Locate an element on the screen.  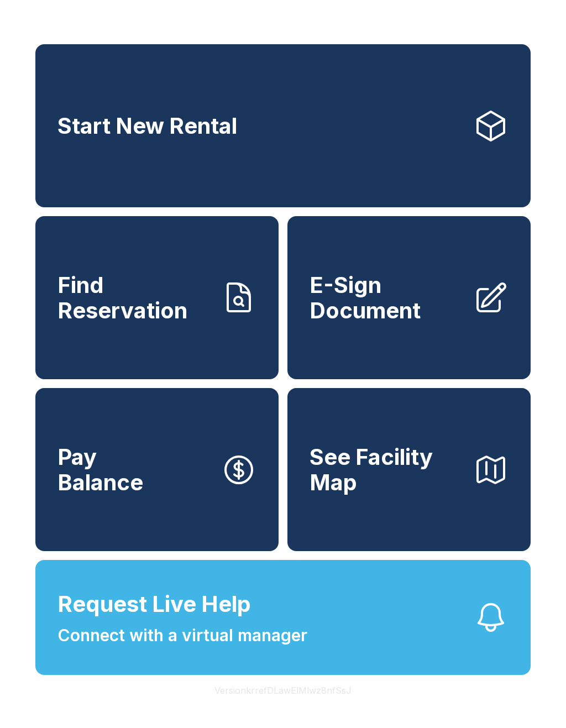
span: Pay Balance is located at coordinates (100, 470).